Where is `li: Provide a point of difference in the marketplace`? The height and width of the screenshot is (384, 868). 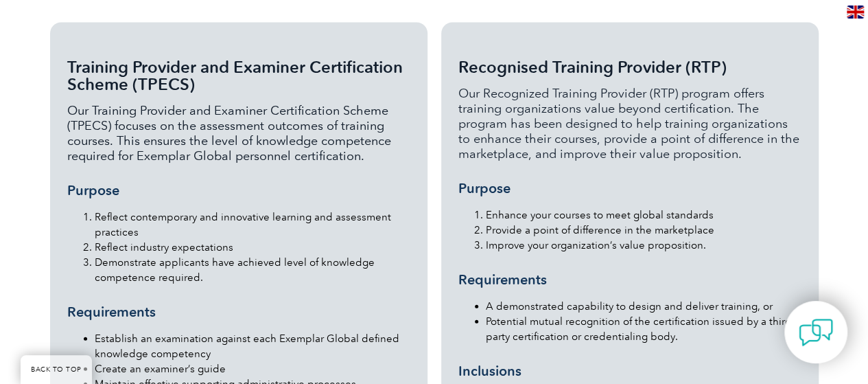 li: Provide a point of difference in the marketplace is located at coordinates (644, 230).